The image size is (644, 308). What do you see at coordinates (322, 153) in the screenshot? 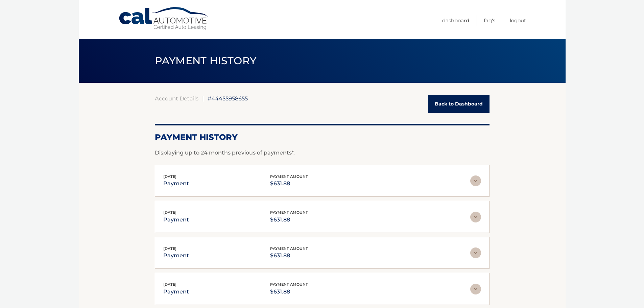
I see `p: Displaying up to 24 months previous of payments*.` at bounding box center [322, 153].